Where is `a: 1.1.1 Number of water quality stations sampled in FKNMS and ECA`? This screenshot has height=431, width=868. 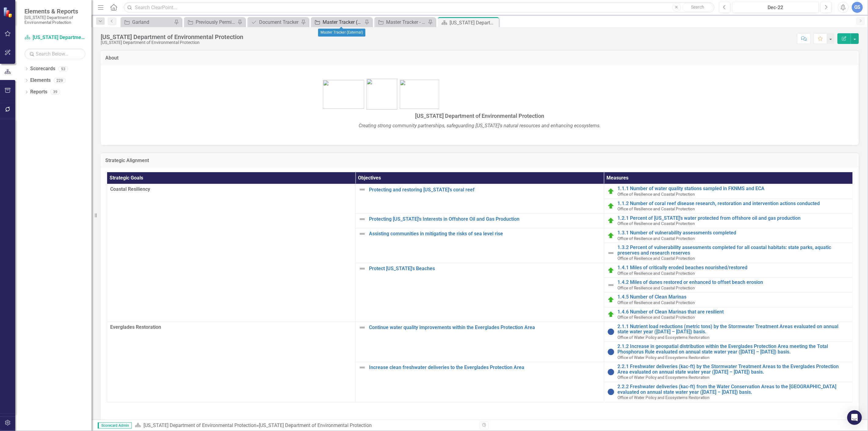 a: 1.1.1 Number of water quality stations sampled in FKNMS and ECA is located at coordinates (734, 189).